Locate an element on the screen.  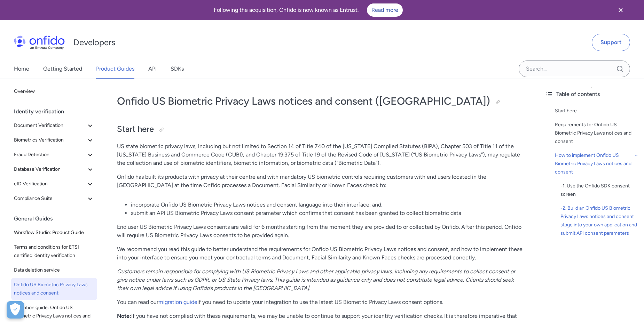
a: -2. Build an Onfido US Biometric Privacy Laws notices and consent stage into your own application... is located at coordinates (599, 221).